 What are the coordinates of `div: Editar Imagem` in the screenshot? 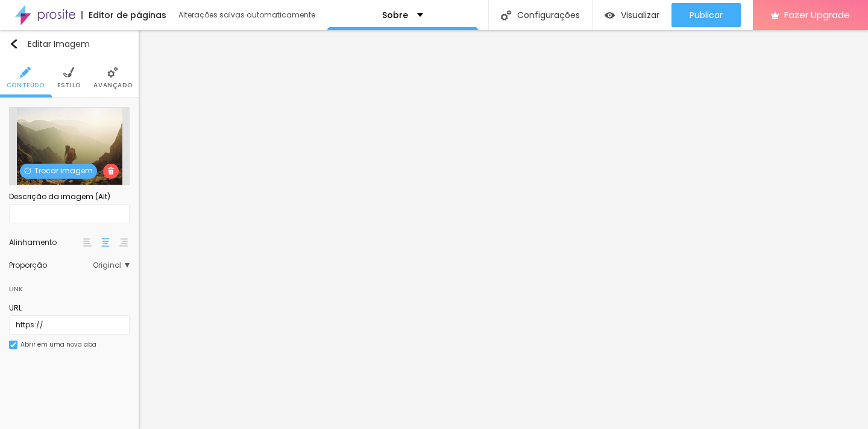 It's located at (49, 44).